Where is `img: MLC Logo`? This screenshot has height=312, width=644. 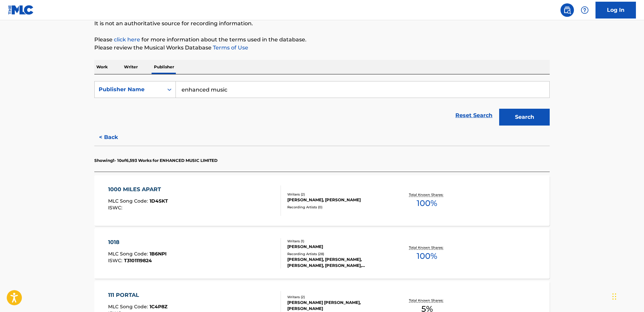
img: MLC Logo is located at coordinates (21, 10).